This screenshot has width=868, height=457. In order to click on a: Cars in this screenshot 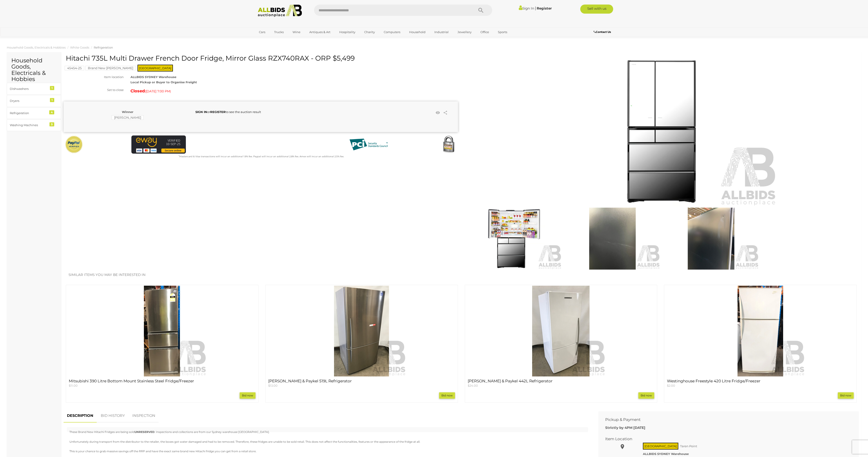, I will do `click(262, 32)`.